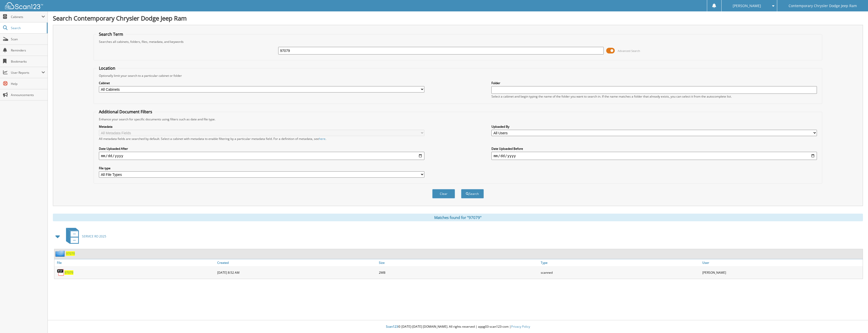 This screenshot has height=333, width=868. What do you see at coordinates (28, 50) in the screenshot?
I see `span: Reminders` at bounding box center [28, 50].